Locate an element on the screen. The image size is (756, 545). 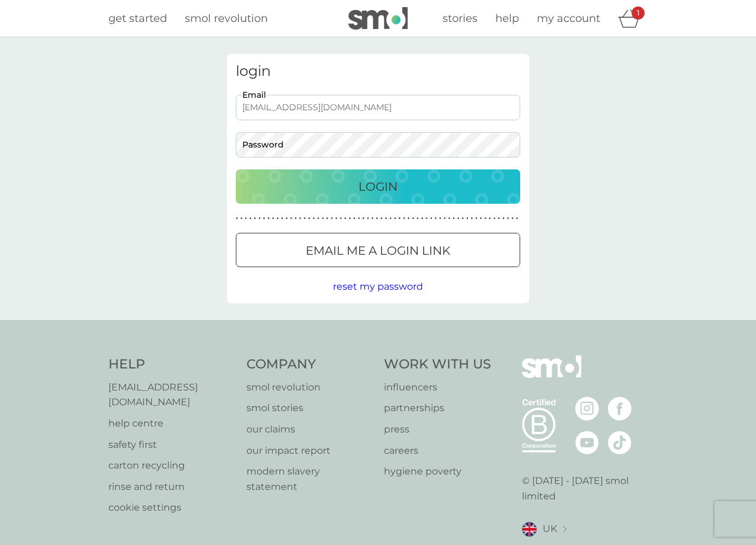
a: help centre is located at coordinates (171, 424).